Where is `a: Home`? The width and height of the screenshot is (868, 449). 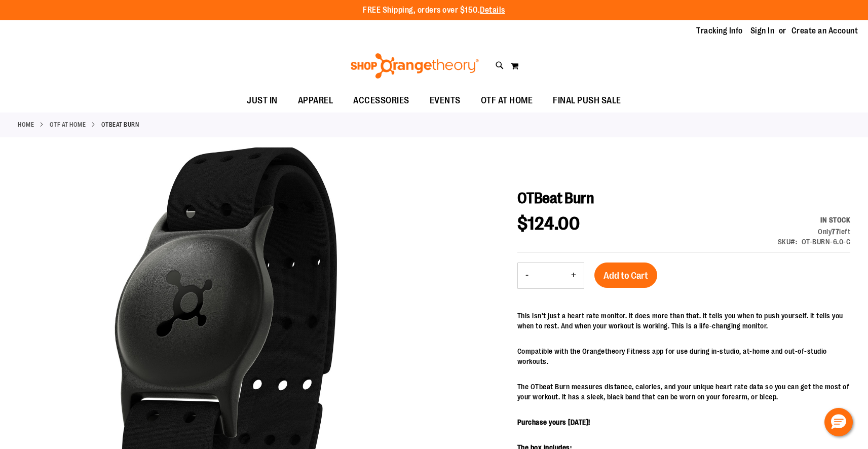
a: Home is located at coordinates (26, 124).